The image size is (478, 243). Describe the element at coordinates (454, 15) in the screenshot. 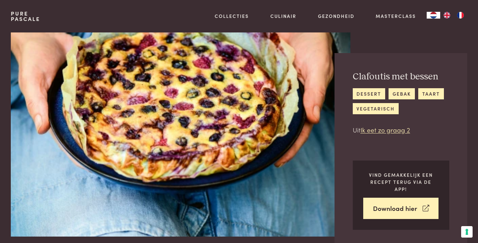

I see `ul: Language list` at that location.